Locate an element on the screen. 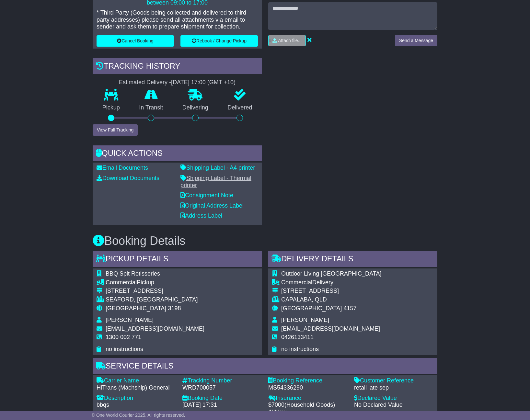 The image size is (530, 420). a: Consignment Note is located at coordinates (207, 195).